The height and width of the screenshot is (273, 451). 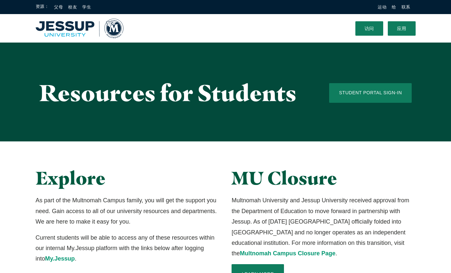 What do you see at coordinates (402, 29) in the screenshot?
I see `a: 应用` at bounding box center [402, 29].